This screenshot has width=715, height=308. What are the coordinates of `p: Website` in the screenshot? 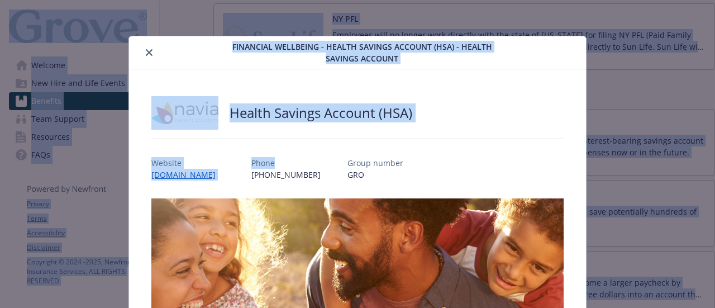 It's located at (188, 163).